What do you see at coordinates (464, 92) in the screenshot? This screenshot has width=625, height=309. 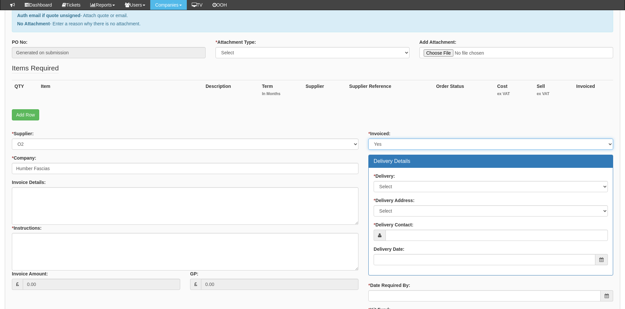 I see `th: Order Status` at bounding box center [464, 92].